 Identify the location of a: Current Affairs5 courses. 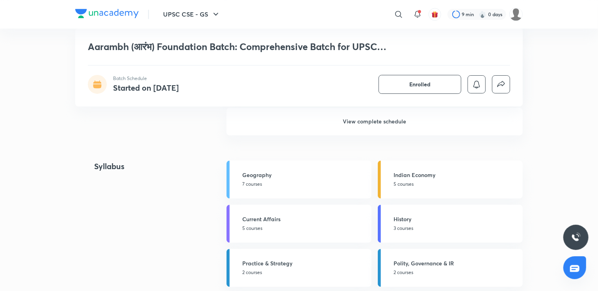
(299, 224).